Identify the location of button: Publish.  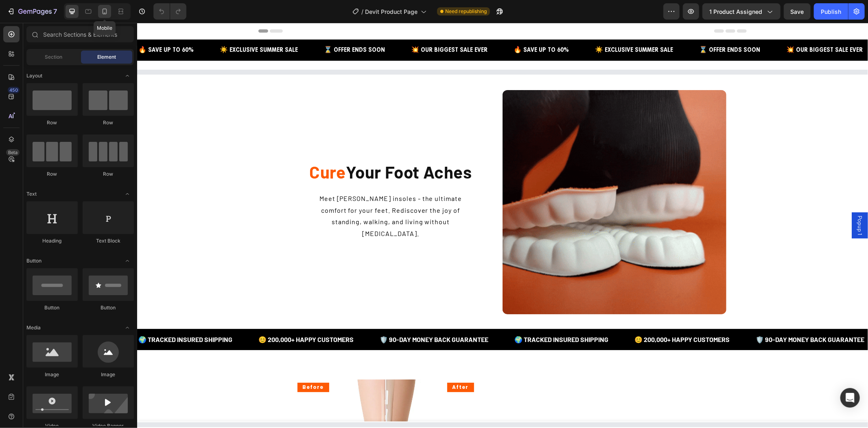
(831, 11).